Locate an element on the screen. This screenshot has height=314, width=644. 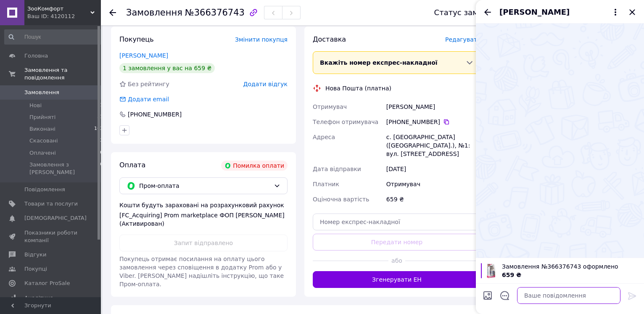
span: Доставка is located at coordinates (329, 39).